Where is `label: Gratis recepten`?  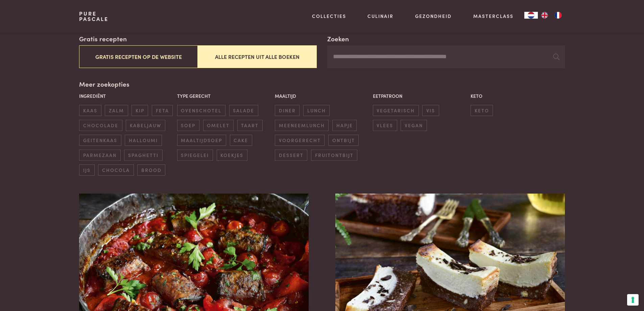
label: Gratis recepten is located at coordinates (103, 39).